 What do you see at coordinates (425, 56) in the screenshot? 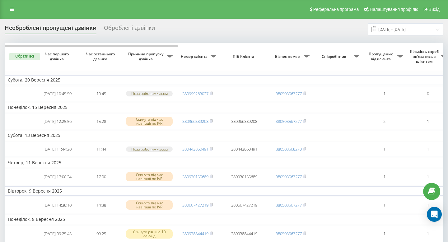
I see `span: Кількість спроб зв'язатись з клієнтом` at bounding box center [425, 56].